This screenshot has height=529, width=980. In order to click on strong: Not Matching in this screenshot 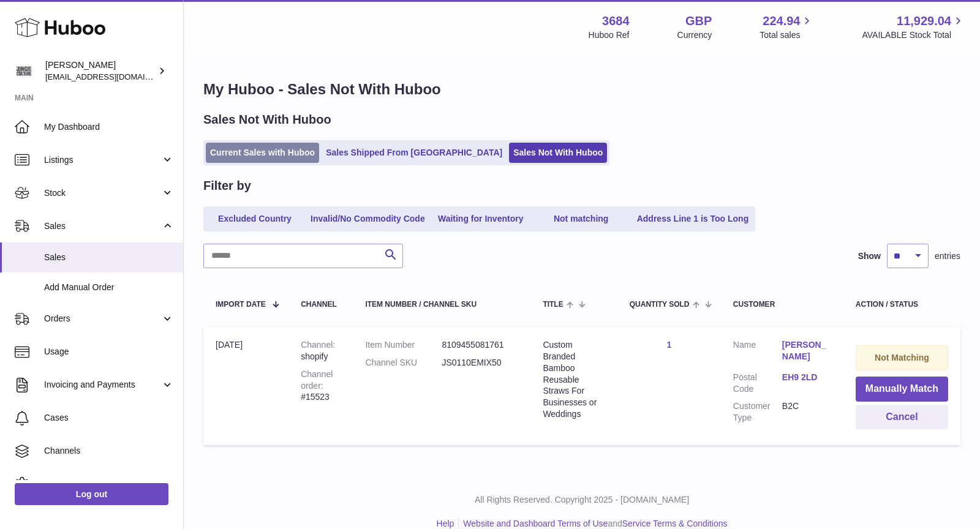, I will do `click(902, 358)`.